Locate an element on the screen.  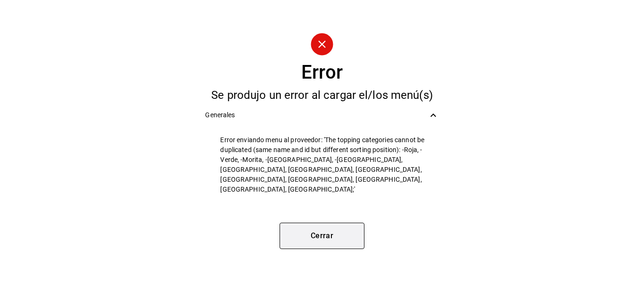
div: Se produjo un error al cargar el/los menú(s) is located at coordinates (321, 95).